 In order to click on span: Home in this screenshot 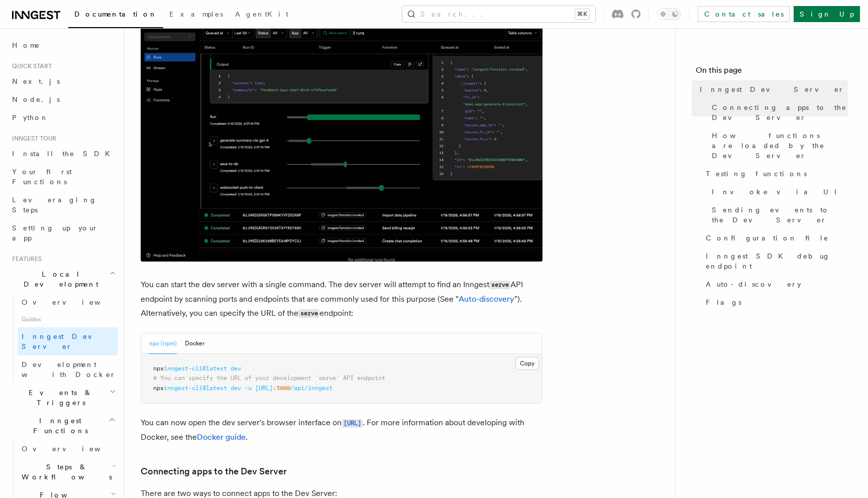, I will do `click(26, 45)`.